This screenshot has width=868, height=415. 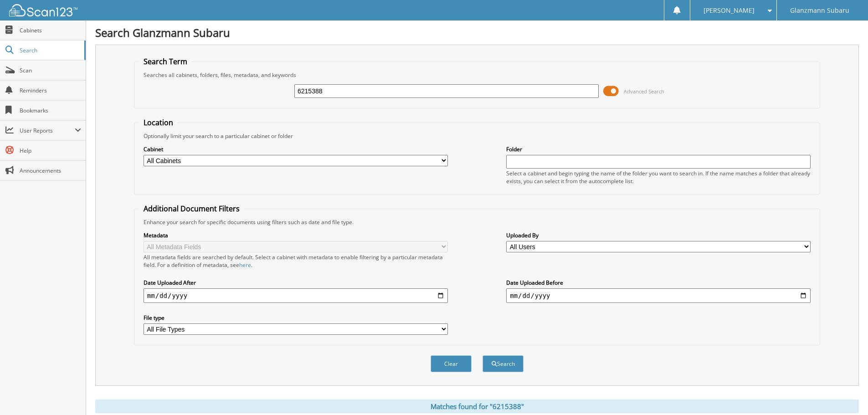 I want to click on span: User Reports, so click(x=47, y=130).